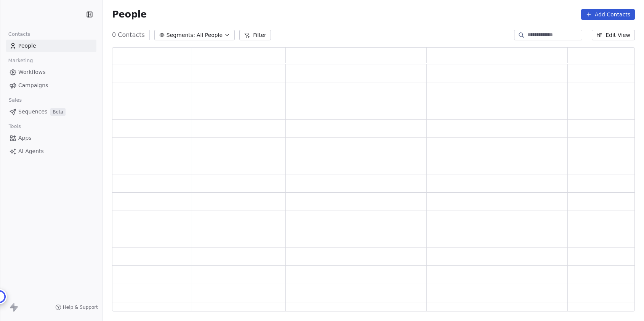 The image size is (644, 321). Describe the element at coordinates (129, 35) in the screenshot. I see `span: 0 Contacts` at that location.